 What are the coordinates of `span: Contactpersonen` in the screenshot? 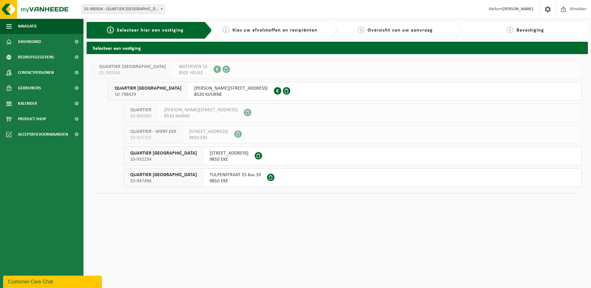 It's located at (36, 73).